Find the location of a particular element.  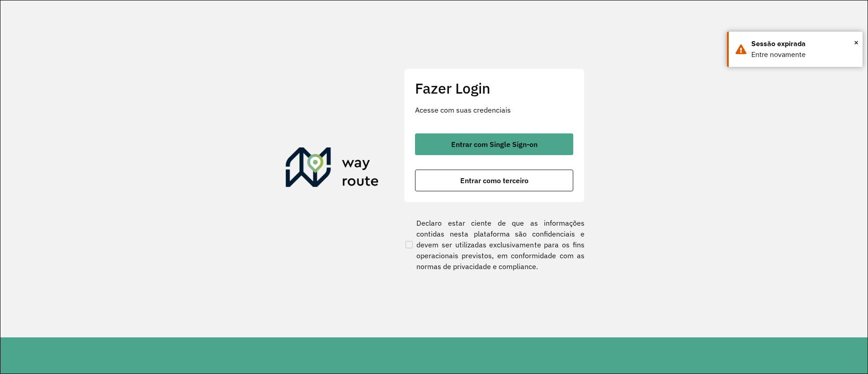

label: Declaro estar ciente de que as informações contidas nesta plataforma são confidenciais e devem se... is located at coordinates (494, 245).